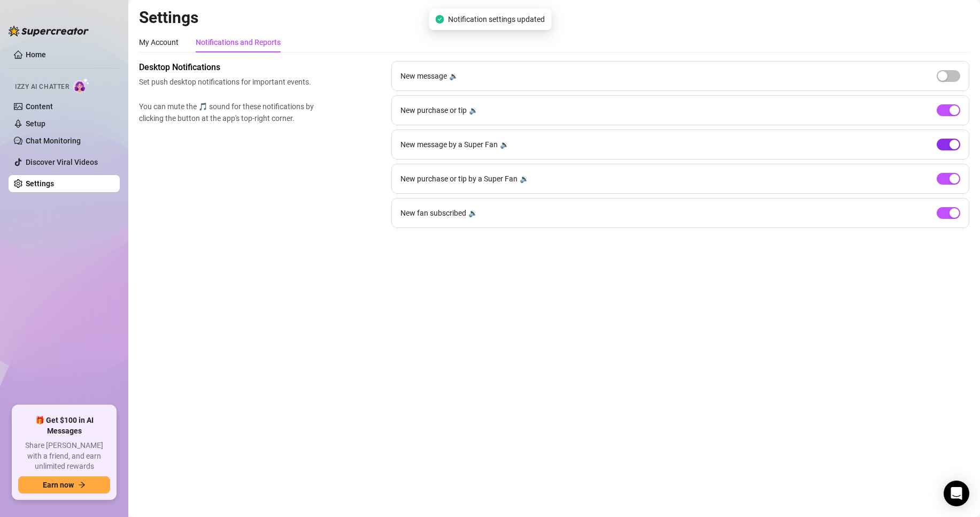  What do you see at coordinates (36, 54) in the screenshot?
I see `a: Home` at bounding box center [36, 54].